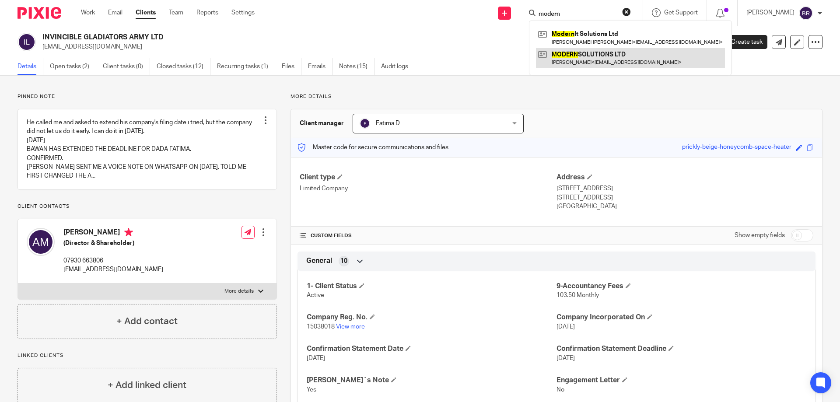 The width and height of the screenshot is (840, 402). What do you see at coordinates (88, 13) in the screenshot?
I see `a: Work` at bounding box center [88, 13].